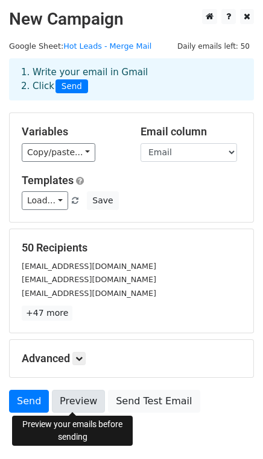 This screenshot has height=459, width=263. What do you see at coordinates (131, 79) in the screenshot?
I see `div: 1. Write your email in Gmail 2. Click` at bounding box center [131, 79].